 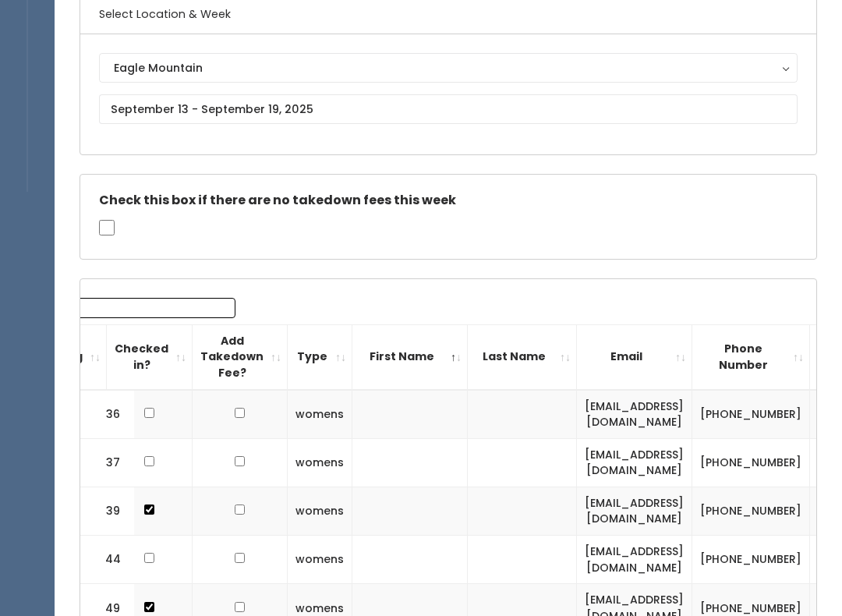 I want to click on th: Checked in?: activate to sort column ascending, so click(x=150, y=357).